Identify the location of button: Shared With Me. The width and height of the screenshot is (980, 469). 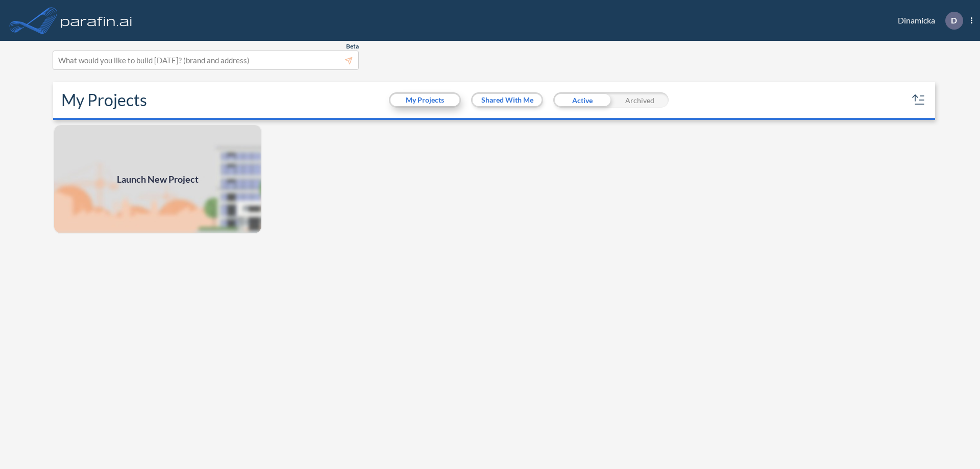
(507, 100).